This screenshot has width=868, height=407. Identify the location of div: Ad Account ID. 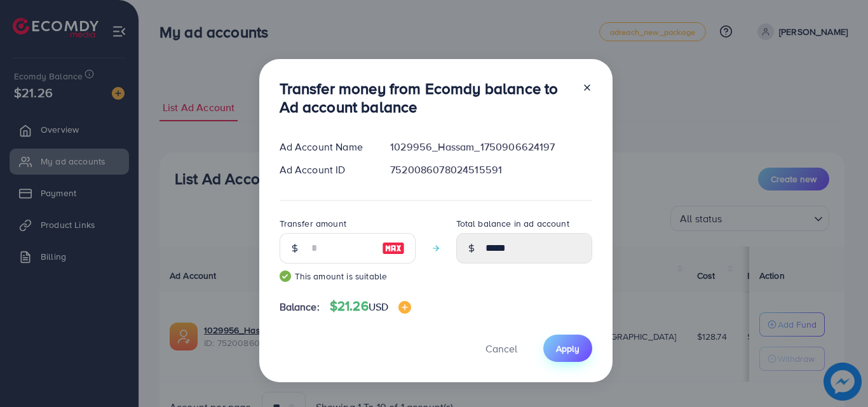
(325, 169).